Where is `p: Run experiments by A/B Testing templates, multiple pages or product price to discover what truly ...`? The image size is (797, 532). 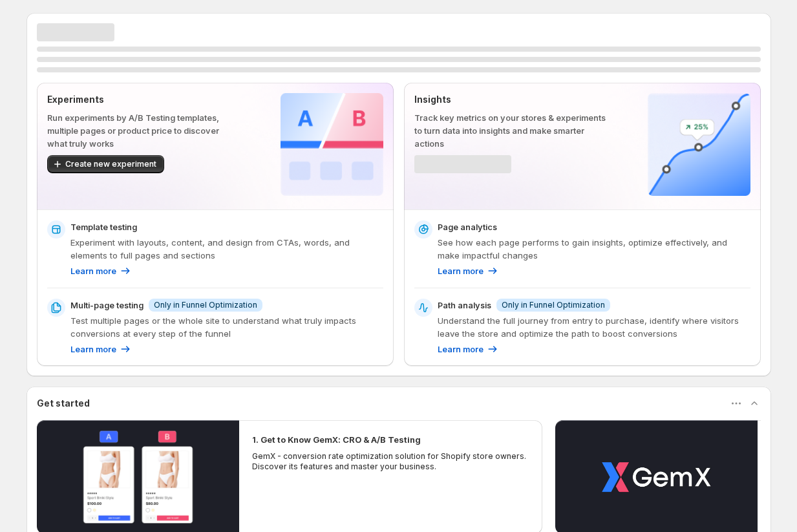 p: Run experiments by A/B Testing templates, multiple pages or product price to discover what truly ... is located at coordinates (143, 130).